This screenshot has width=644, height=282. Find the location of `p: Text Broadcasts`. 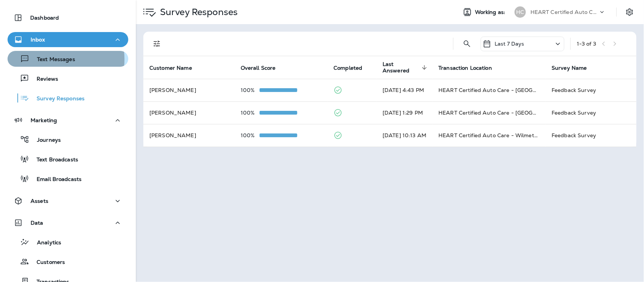

p: Text Broadcasts is located at coordinates (53, 160).